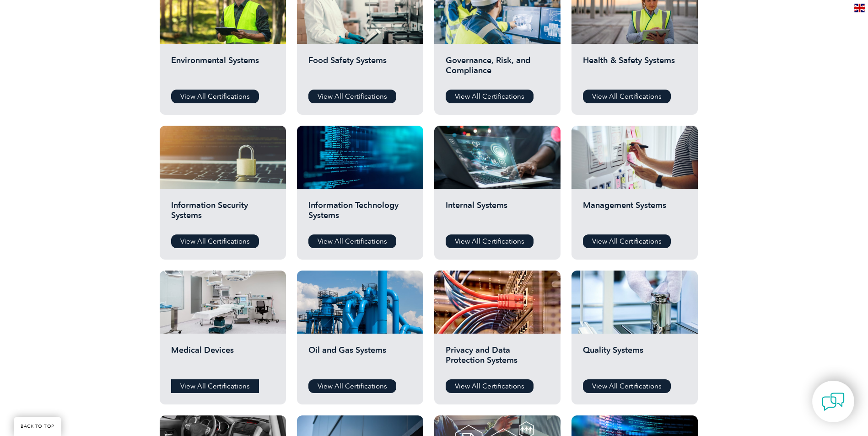 The image size is (868, 436). Describe the element at coordinates (223, 69) in the screenshot. I see `h2: Environmental Systems` at that location.